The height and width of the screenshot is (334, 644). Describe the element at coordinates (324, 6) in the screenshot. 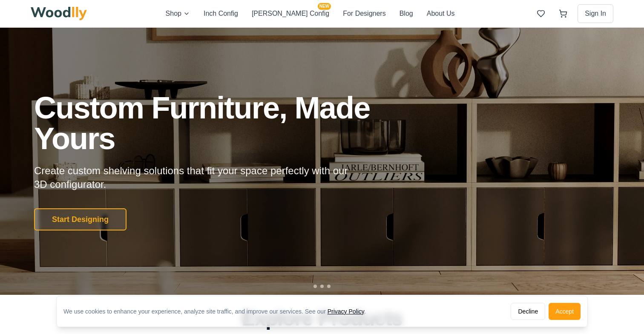

I see `span: NEW` at that location.